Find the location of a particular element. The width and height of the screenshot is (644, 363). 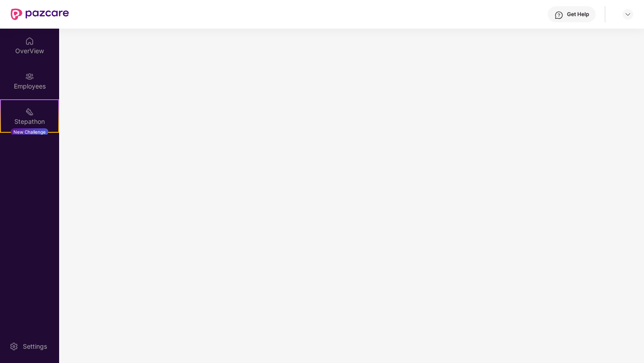

img: svg+xml;base64,PHN2ZyBpZD0iRHJvcGRvd24tMzJ4MzIiIHhtbG5zPSJodHRwOi8vd3d3LnczLm9yZy8yMDAwL3N2ZyIgd2... is located at coordinates (628, 14).